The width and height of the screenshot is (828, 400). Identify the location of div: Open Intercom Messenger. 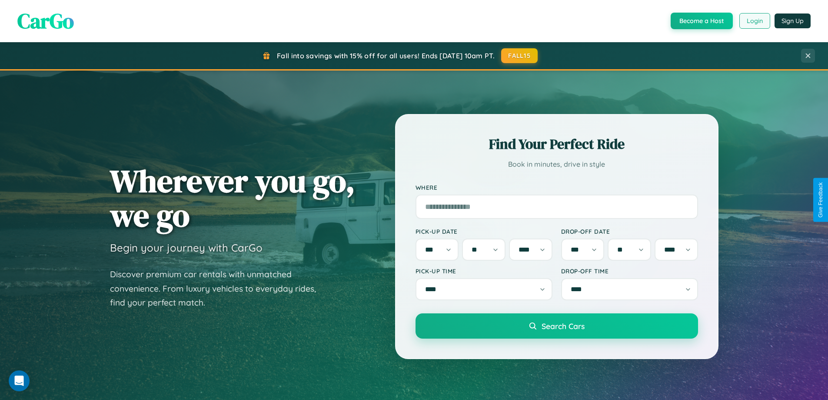
(19, 381).